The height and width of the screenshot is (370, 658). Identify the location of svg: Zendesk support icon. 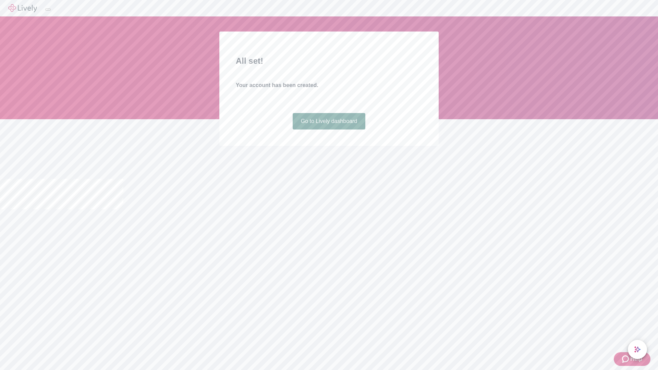
(627, 359).